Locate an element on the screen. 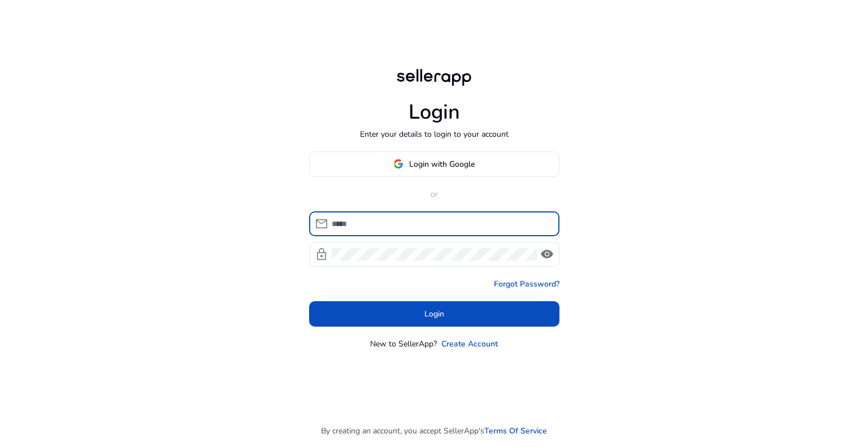  p: New to SellerApp? is located at coordinates (404, 344).